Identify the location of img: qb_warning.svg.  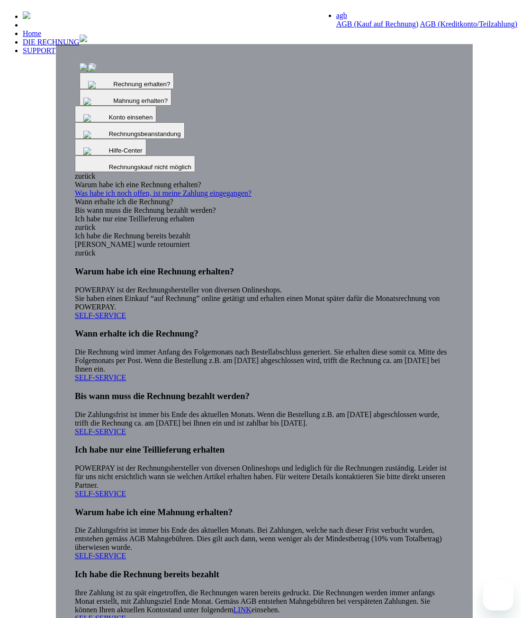
(95, 118).